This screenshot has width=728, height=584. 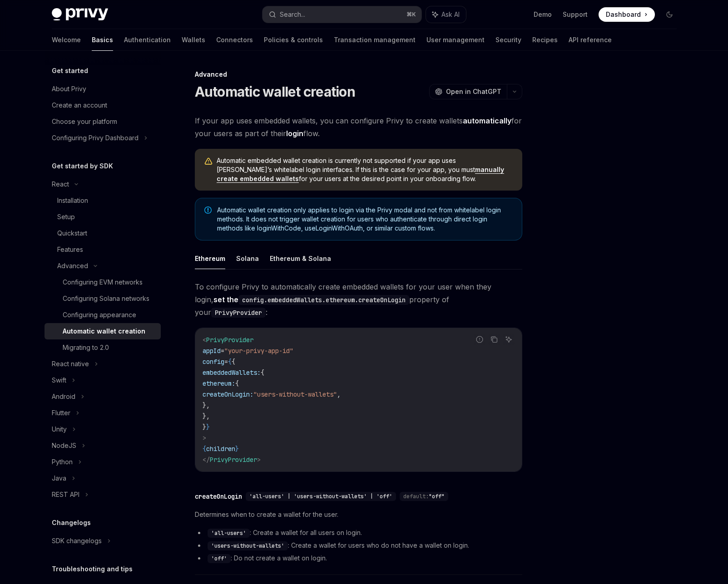 I want to click on a: Connectors, so click(x=234, y=40).